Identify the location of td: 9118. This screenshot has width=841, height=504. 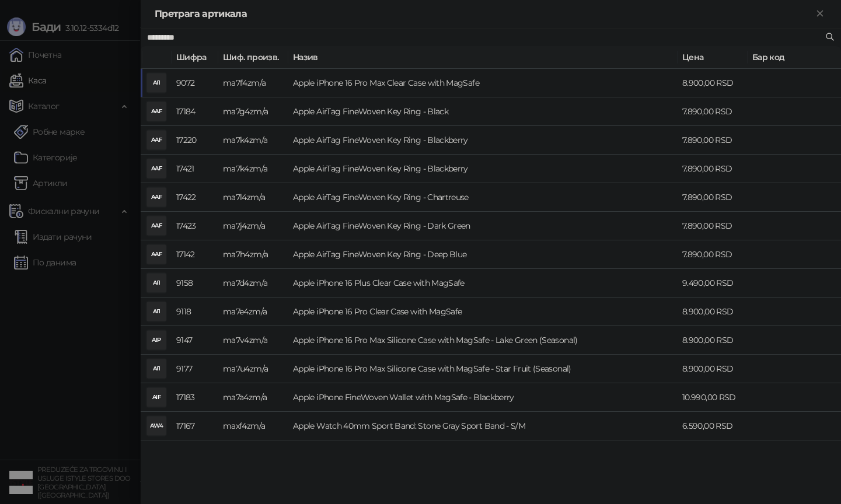
(195, 311).